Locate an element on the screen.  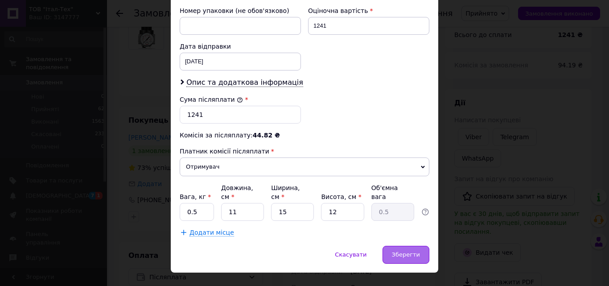
span: Зберегти is located at coordinates (405, 254).